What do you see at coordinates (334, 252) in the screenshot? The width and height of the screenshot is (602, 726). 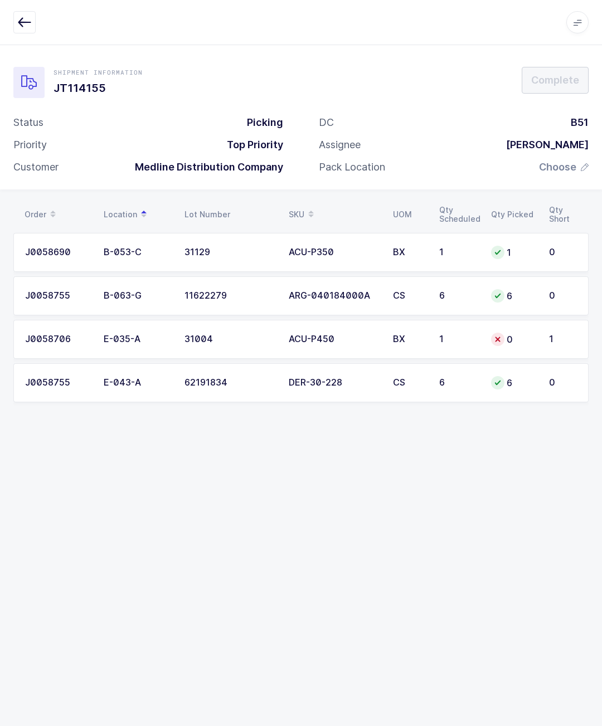 I see `div: ACU-P350` at bounding box center [334, 252].